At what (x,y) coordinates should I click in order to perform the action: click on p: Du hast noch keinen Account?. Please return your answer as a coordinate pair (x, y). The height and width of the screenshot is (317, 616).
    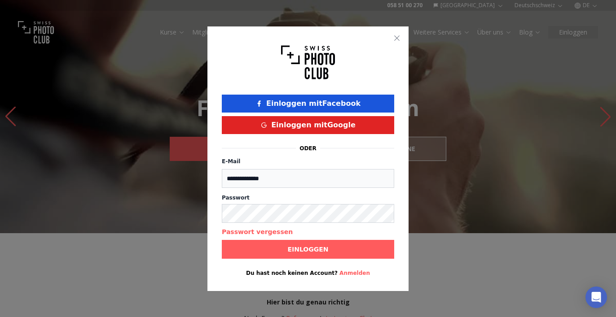
    Looking at the image, I should click on (308, 273).